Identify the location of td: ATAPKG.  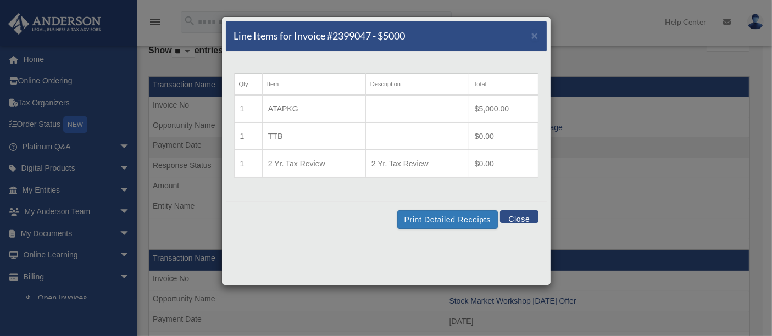
(314, 109).